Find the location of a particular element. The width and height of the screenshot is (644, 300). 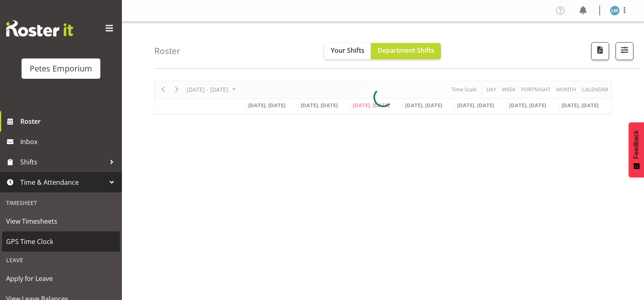

a: Apply for Leave is located at coordinates (61, 279).